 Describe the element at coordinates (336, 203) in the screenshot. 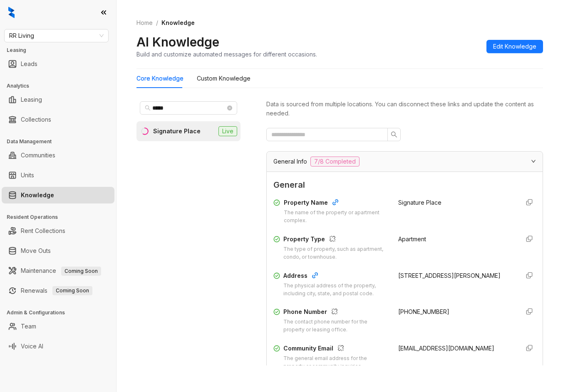

I see `div: Property Name` at that location.